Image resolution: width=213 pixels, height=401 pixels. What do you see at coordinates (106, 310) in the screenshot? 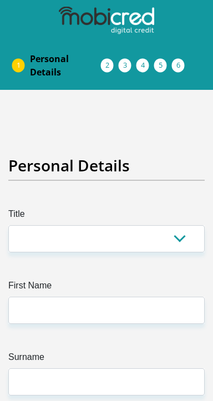
I see `input: First Name` at bounding box center [106, 310].